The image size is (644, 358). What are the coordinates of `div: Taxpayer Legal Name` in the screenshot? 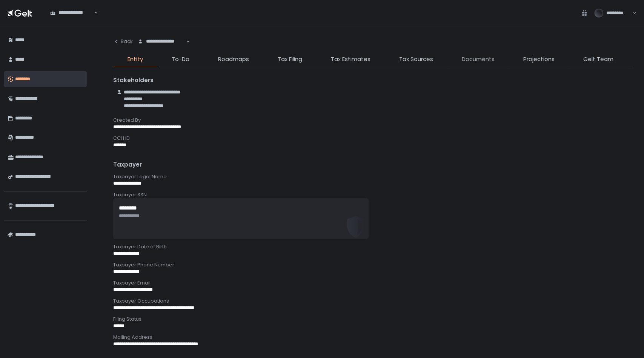 It's located at (373, 177).